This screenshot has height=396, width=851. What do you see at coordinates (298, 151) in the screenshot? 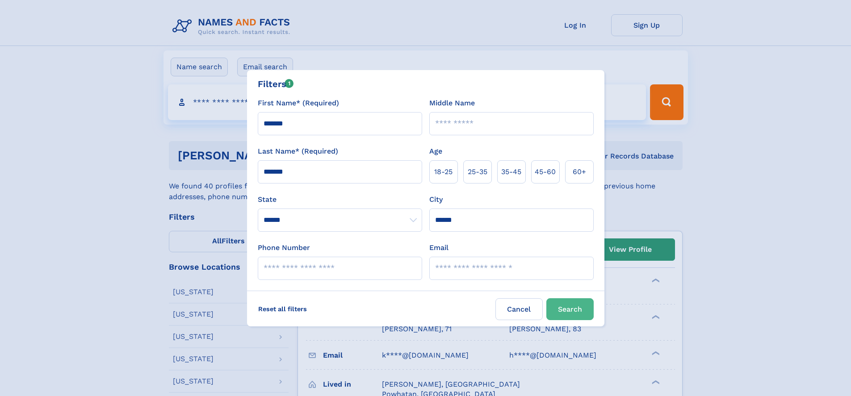
I see `label: Last Name* (Required)` at bounding box center [298, 151].